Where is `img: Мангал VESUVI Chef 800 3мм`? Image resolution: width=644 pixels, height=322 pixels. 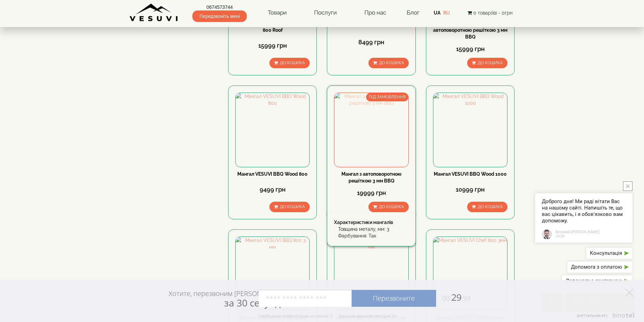 img: Мангал VESUVI Chef 800 3мм is located at coordinates (470, 273).